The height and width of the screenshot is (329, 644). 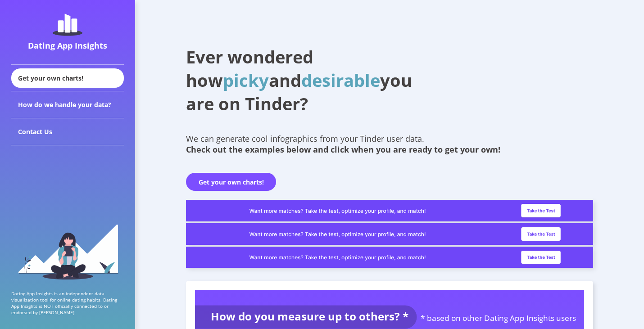 What do you see at coordinates (246, 80) in the screenshot?
I see `span: picky` at bounding box center [246, 80].